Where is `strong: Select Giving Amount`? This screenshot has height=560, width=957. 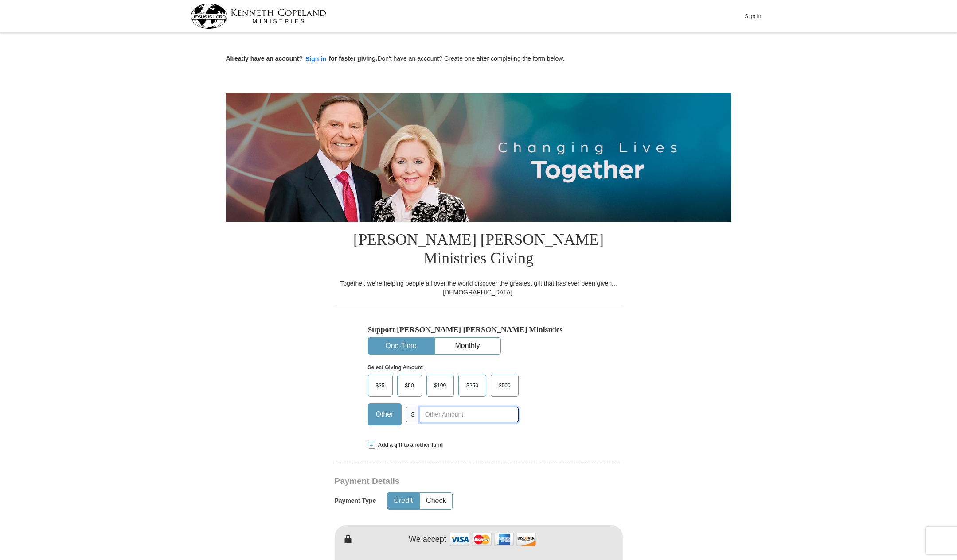
strong: Select Giving Amount is located at coordinates (395, 367).